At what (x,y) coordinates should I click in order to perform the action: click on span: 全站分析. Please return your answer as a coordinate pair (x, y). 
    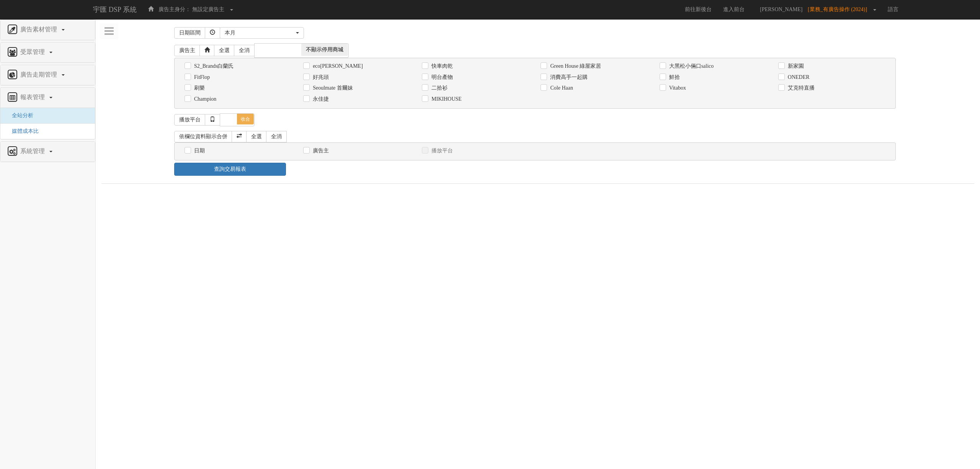
    Looking at the image, I should click on (20, 115).